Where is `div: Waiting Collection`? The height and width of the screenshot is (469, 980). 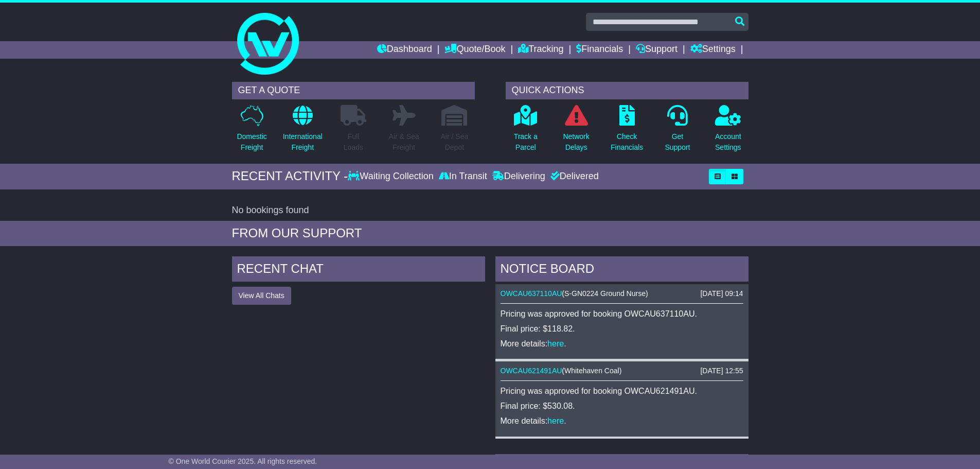 div: Waiting Collection is located at coordinates (391, 176).